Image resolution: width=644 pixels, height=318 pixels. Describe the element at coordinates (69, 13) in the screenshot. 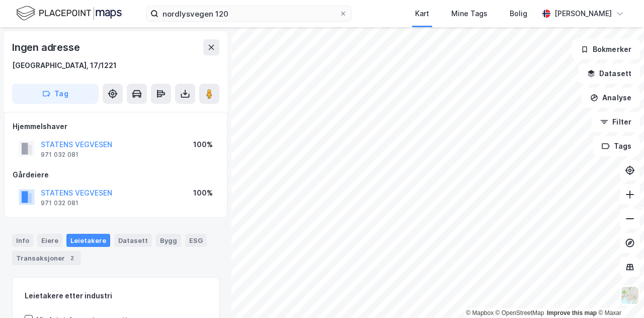

I see `img: logo.f888ab2527a4732fd821a326f86c7f29.svg` at that location.